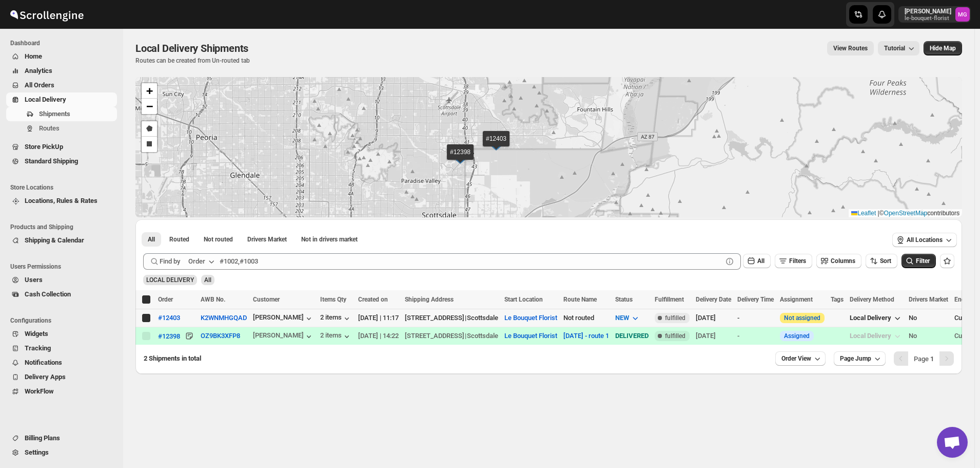 Image resolution: width=980 pixels, height=468 pixels. Describe the element at coordinates (62, 348) in the screenshot. I see `button: Tracking` at that location.